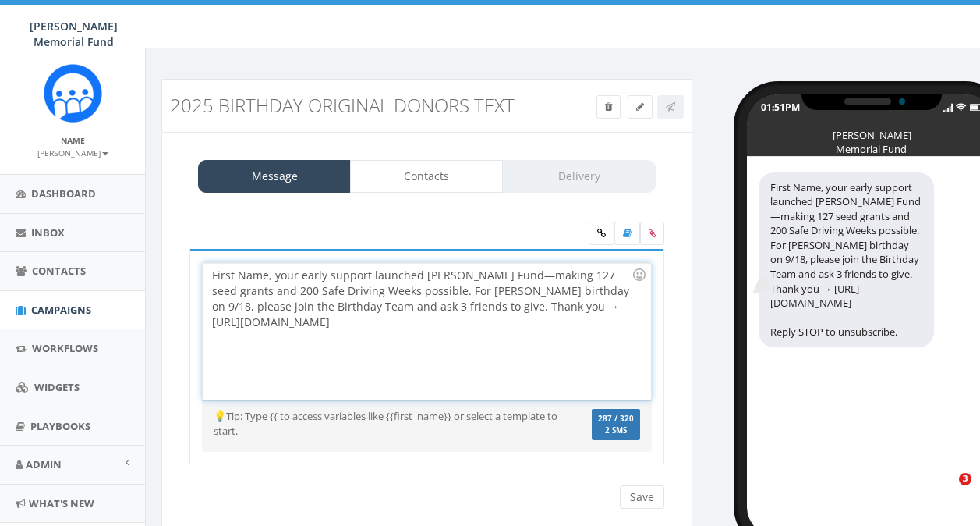  What do you see at coordinates (641, 497) in the screenshot?
I see `input: Save` at bounding box center [641, 497].